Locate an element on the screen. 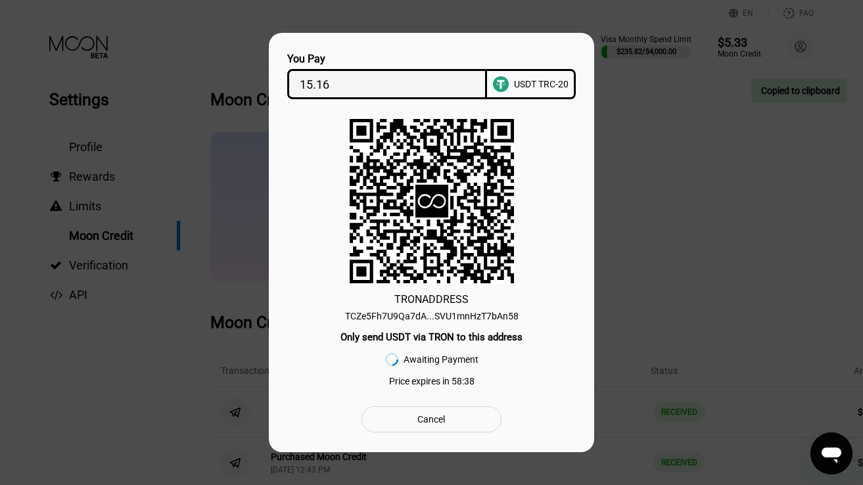  div: You Pay is located at coordinates (387, 58).